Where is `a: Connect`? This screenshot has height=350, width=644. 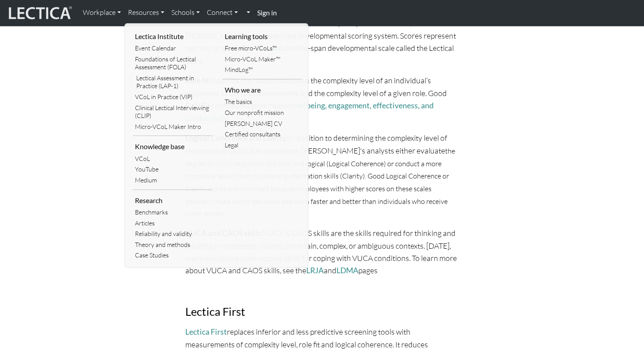
a: Connect is located at coordinates (222, 13).